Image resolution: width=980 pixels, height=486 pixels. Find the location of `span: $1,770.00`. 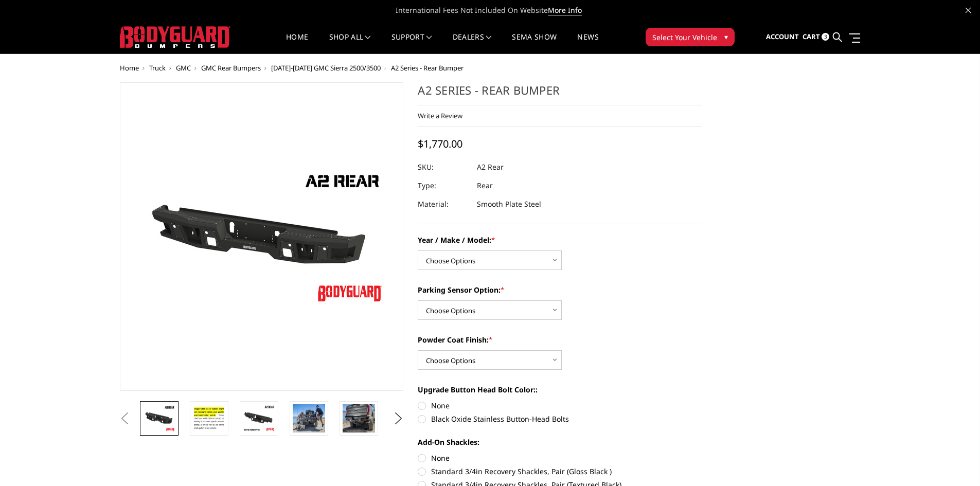

span: $1,770.00 is located at coordinates (440, 143).